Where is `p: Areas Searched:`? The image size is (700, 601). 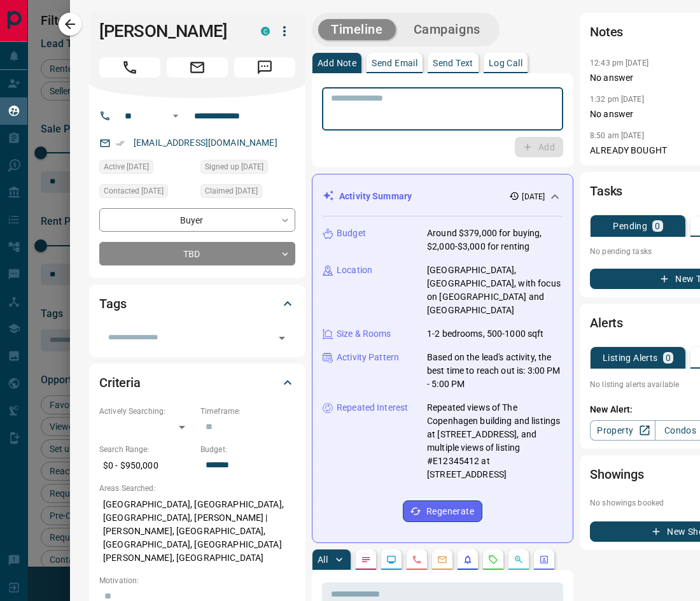 p: Areas Searched: is located at coordinates (198, 488).